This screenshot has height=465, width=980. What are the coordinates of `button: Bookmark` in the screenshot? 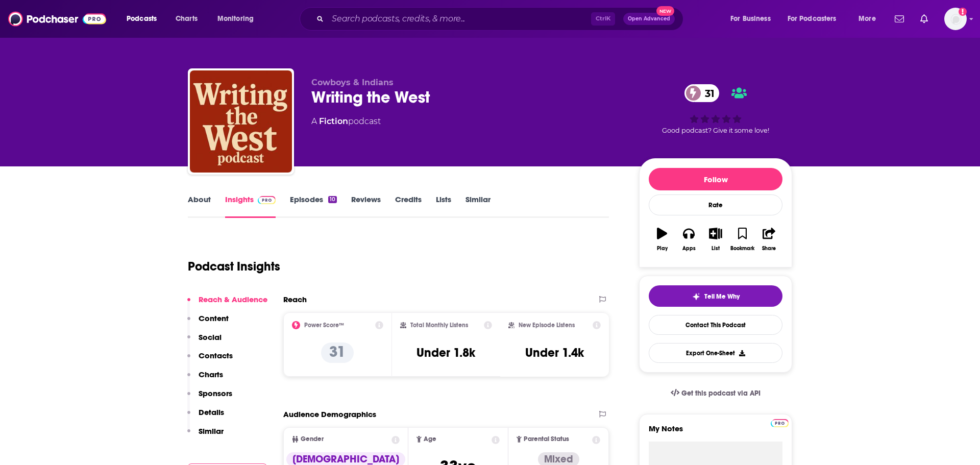 It's located at (742, 240).